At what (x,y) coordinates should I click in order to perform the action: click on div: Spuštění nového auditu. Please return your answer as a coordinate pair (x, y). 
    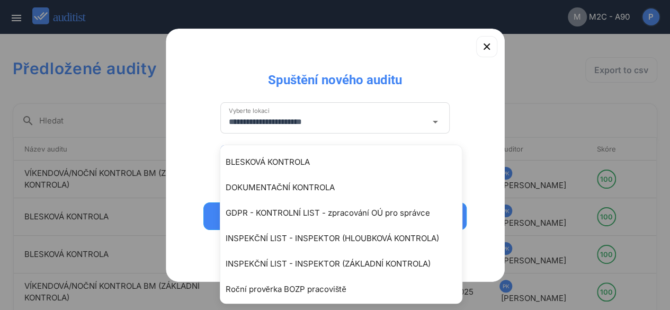
    Looking at the image, I should click on (335, 76).